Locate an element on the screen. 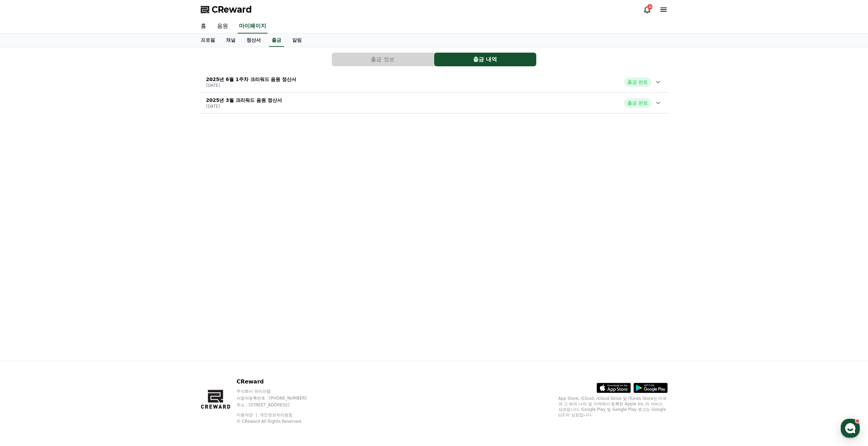 This screenshot has height=446, width=868. p: 2025년 6월 1주차 크리워드 음원 정산서 is located at coordinates (251, 79).